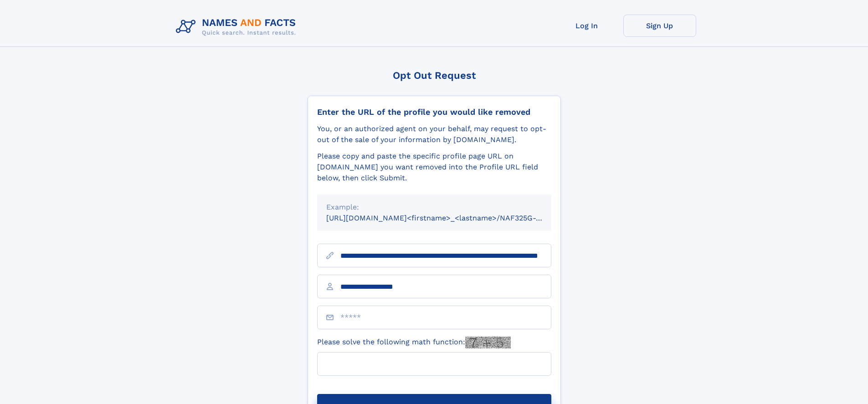 This screenshot has width=868, height=404. What do you see at coordinates (587, 25) in the screenshot?
I see `a: Log In` at bounding box center [587, 25].